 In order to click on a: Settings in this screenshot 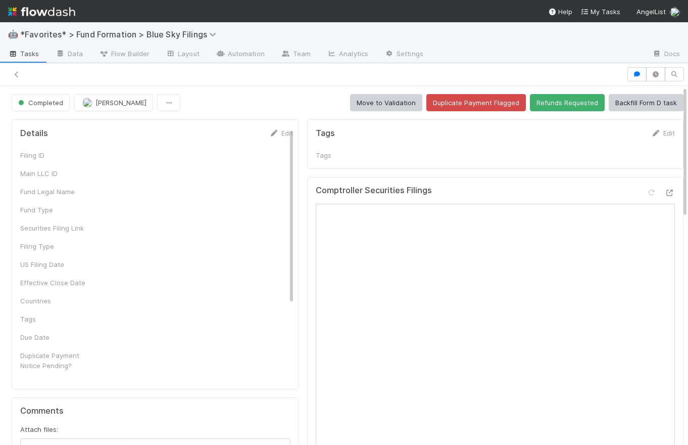, I will do `click(404, 55)`.